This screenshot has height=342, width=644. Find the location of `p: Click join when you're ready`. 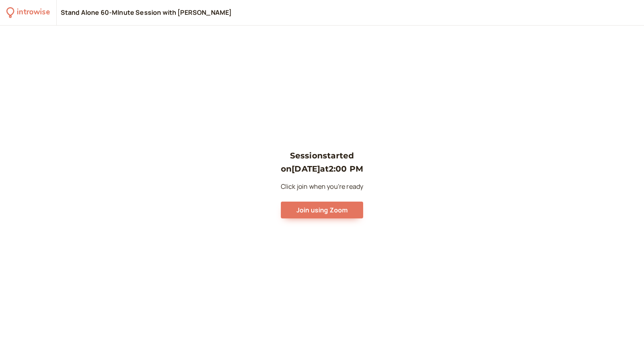

p: Click join when you're ready is located at coordinates (322, 187).